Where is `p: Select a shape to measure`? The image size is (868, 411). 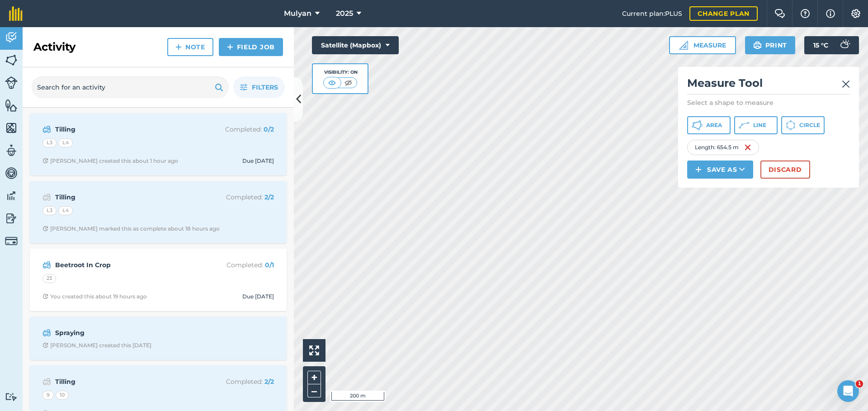 p: Select a shape to measure is located at coordinates (768, 103).